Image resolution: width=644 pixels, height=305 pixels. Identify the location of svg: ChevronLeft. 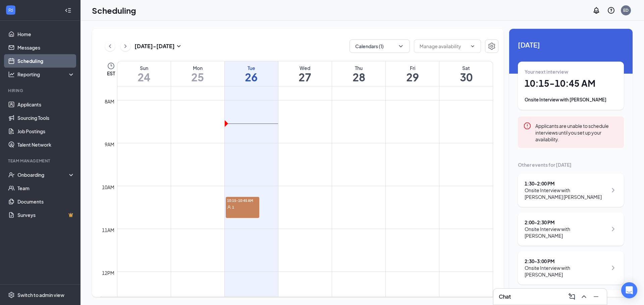
(110, 46).